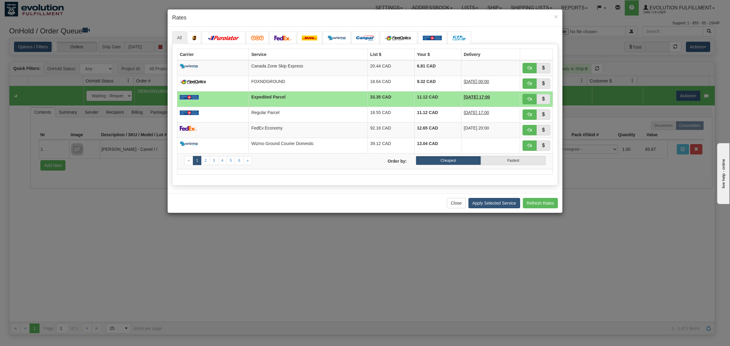 Image resolution: width=730 pixels, height=346 pixels. Describe the element at coordinates (391, 83) in the screenshot. I see `td: 18.64 CAD` at that location.